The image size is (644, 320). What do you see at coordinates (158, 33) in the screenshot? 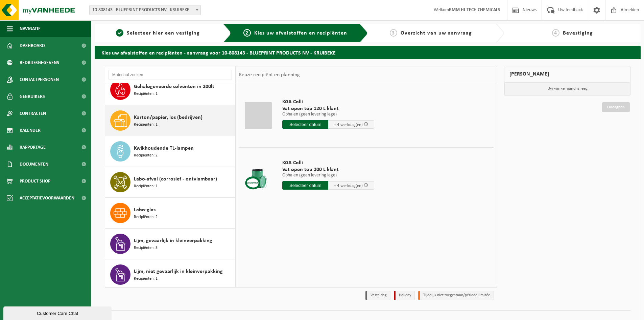
I see `a: 1Selecteer hier een vestiging` at bounding box center [158, 33].